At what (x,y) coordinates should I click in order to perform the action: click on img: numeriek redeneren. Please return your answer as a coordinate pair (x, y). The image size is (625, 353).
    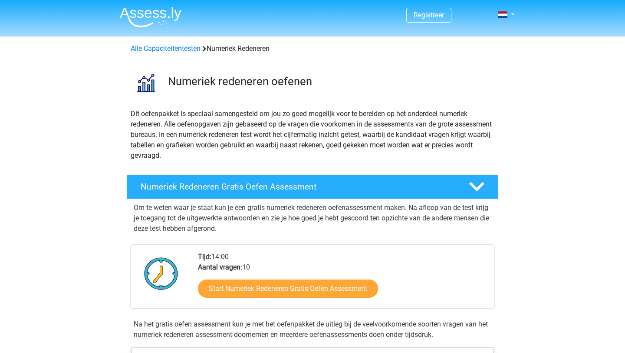
    Looking at the image, I should click on (145, 82).